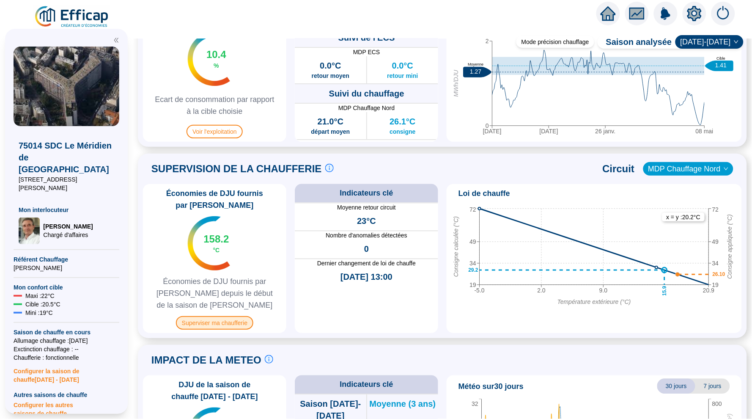  What do you see at coordinates (216, 55) in the screenshot?
I see `span: 10.4` at bounding box center [216, 55].